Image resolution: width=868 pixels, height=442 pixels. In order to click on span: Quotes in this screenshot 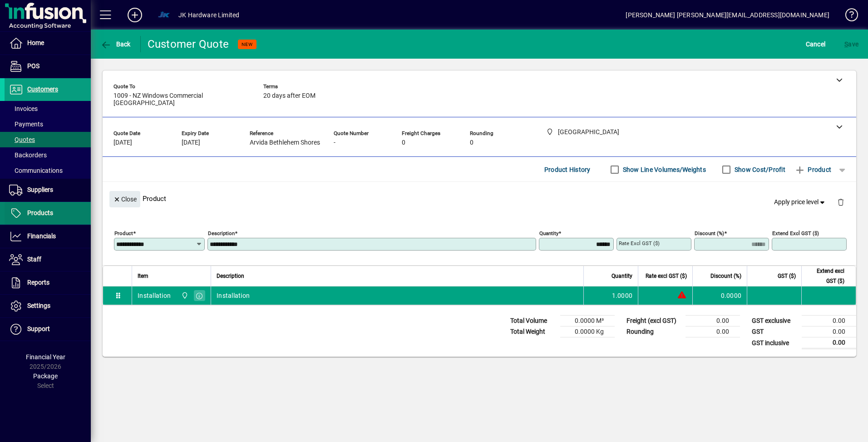, I will do `click(22, 139)`.